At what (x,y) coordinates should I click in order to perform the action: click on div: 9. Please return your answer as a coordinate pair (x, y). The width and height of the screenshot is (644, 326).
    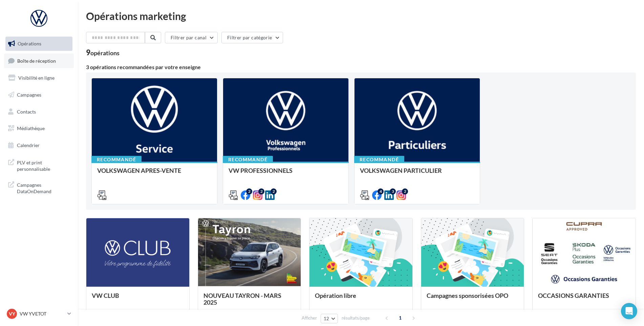
    Looking at the image, I should click on (102, 53).